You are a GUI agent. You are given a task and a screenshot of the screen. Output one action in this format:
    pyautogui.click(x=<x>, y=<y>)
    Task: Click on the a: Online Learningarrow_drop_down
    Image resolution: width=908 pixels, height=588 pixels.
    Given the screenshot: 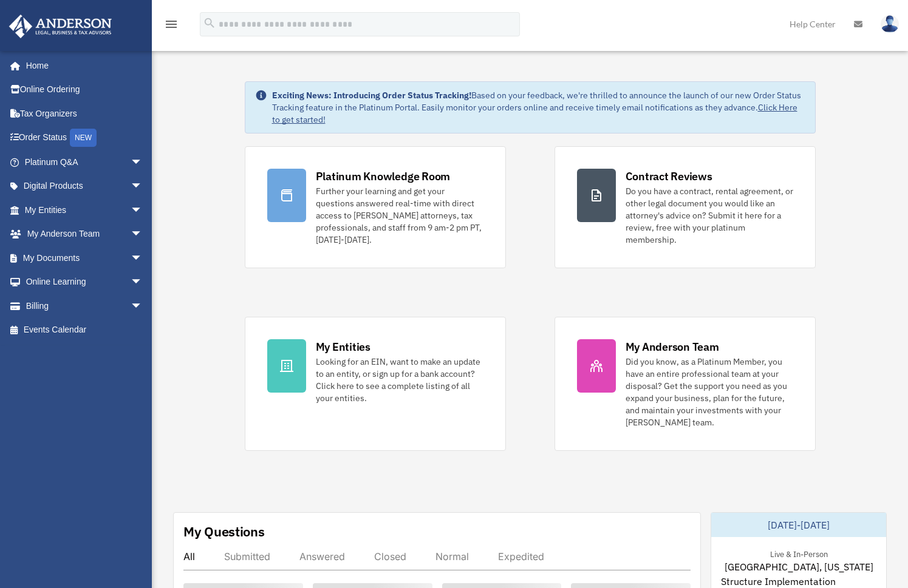 What is the action you would take?
    pyautogui.click(x=84, y=282)
    